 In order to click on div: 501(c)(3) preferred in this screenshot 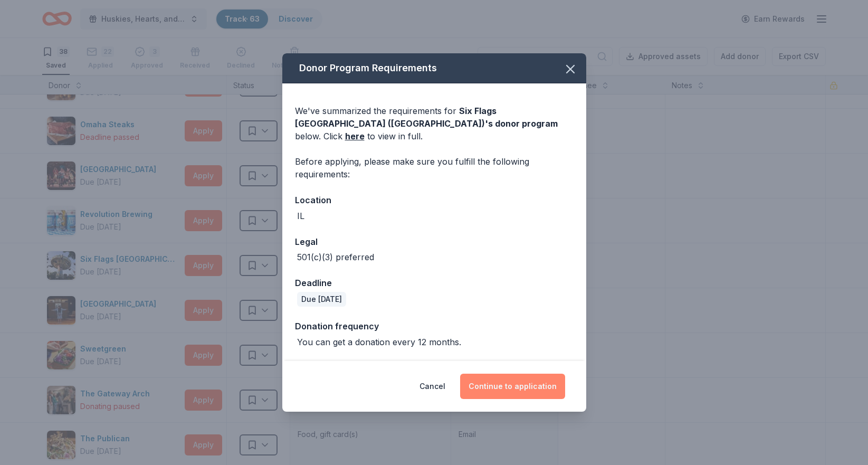, I will do `click(335, 257)`.